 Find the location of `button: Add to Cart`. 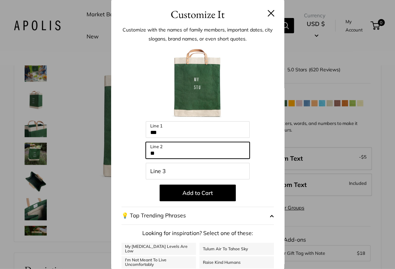

button: Add to Cart is located at coordinates (198, 193).